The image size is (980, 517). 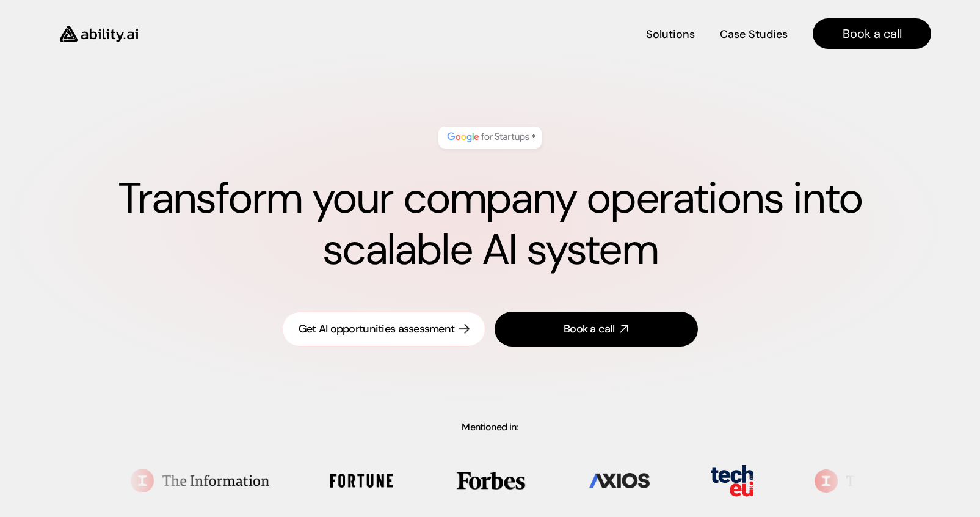 What do you see at coordinates (872, 33) in the screenshot?
I see `h4: Book a call` at bounding box center [872, 33].